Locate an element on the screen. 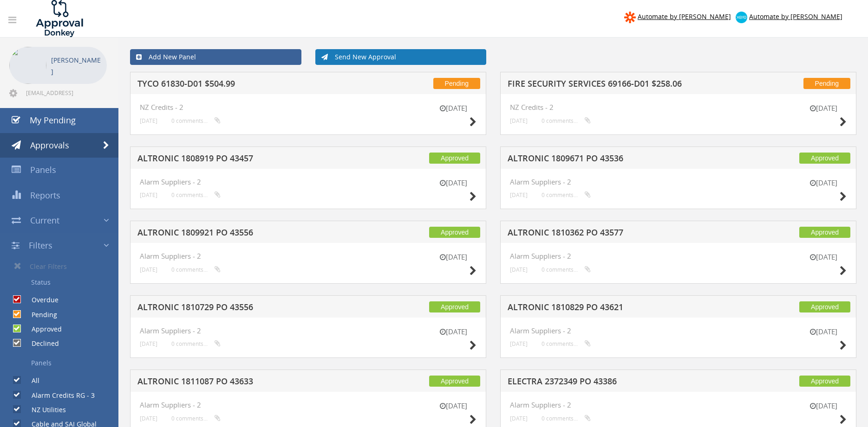  h5: ALTRONIC 1809921 PO 43556 is located at coordinates (257, 233).